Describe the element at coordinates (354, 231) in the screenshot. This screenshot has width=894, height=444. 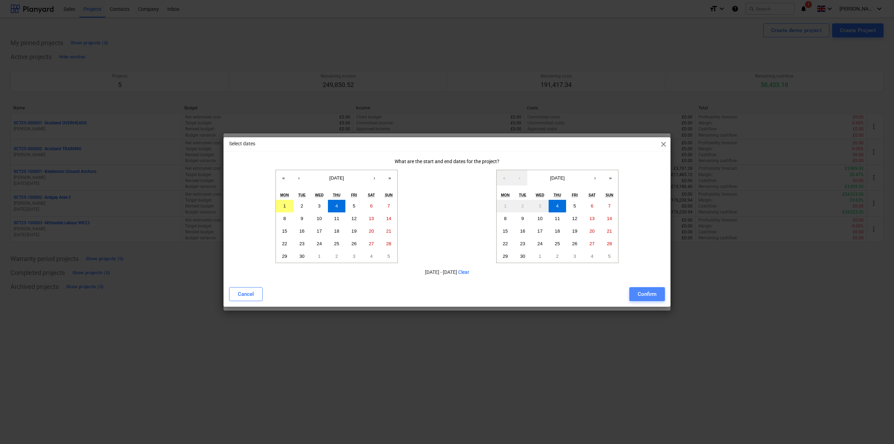
I see `button: 19 September 2025` at that location.